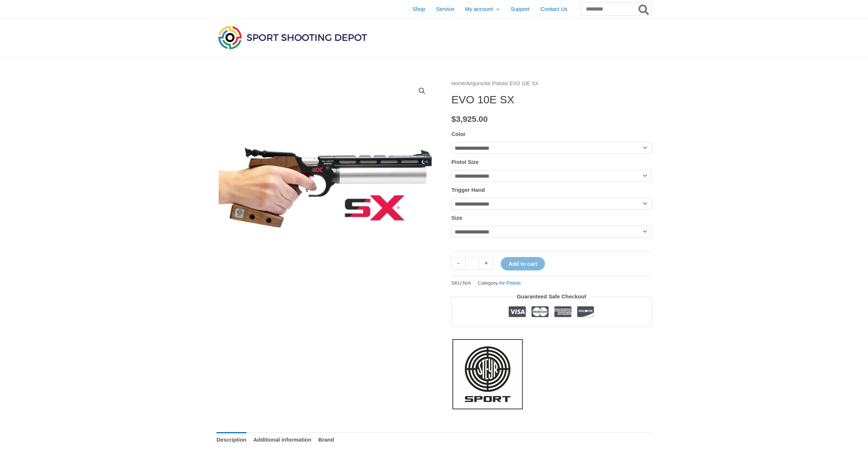 The image size is (868, 455). What do you see at coordinates (458, 134) in the screenshot?
I see `label: Color` at bounding box center [458, 134].